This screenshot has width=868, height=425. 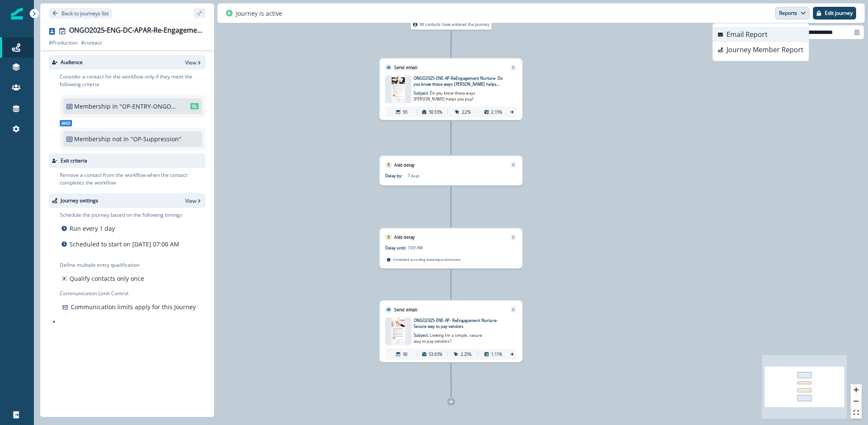 What do you see at coordinates (396, 248) in the screenshot?
I see `p: Delay until:` at bounding box center [396, 248].